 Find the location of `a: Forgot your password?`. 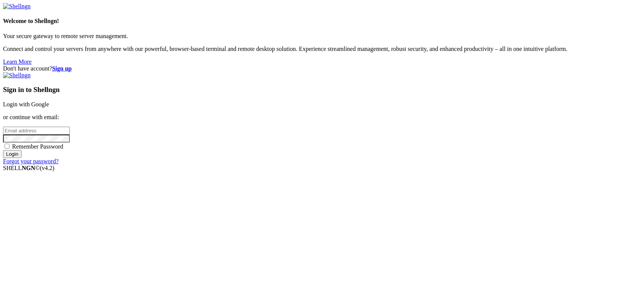

a: Forgot your password? is located at coordinates (31, 161).